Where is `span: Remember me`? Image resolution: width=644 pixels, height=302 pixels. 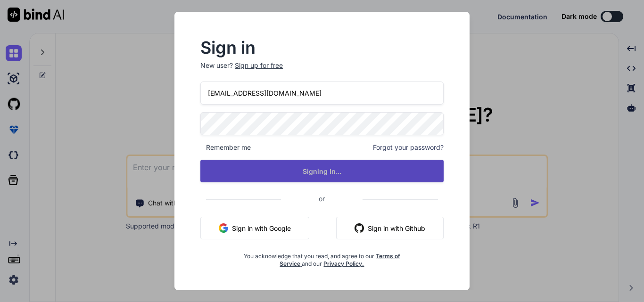
span: Remember me is located at coordinates (225, 147).